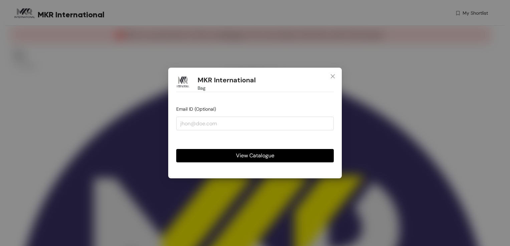  I want to click on button: View Catalogue, so click(255, 156).